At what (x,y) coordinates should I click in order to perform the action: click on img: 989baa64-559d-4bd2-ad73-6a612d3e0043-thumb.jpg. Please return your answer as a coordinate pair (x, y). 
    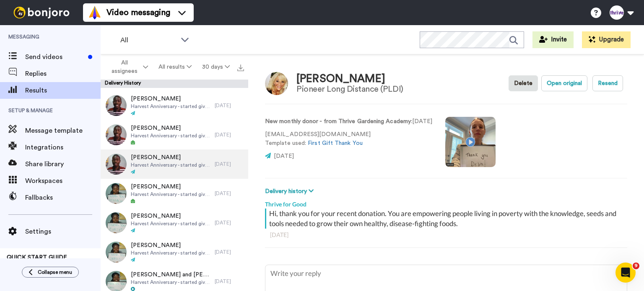
    Looking at the image, I should click on (116, 164).